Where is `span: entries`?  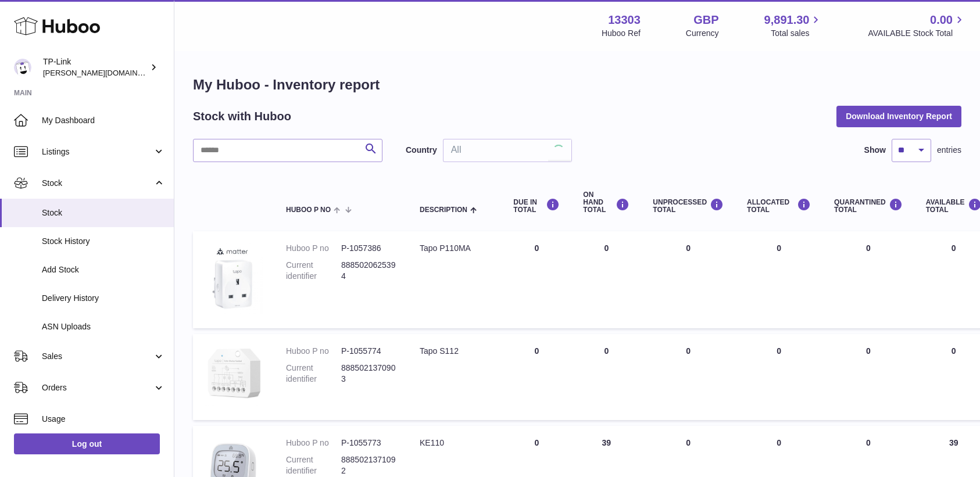
span: entries is located at coordinates (949, 150).